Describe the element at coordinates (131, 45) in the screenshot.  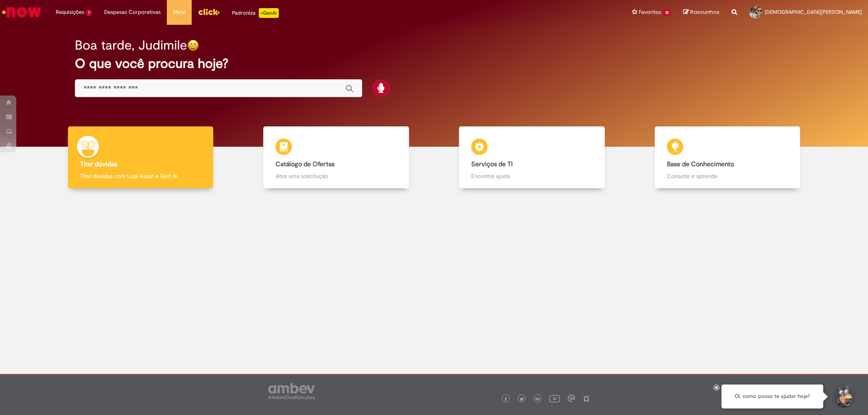
I see `h2: Boa tarde, Judimile` at that location.